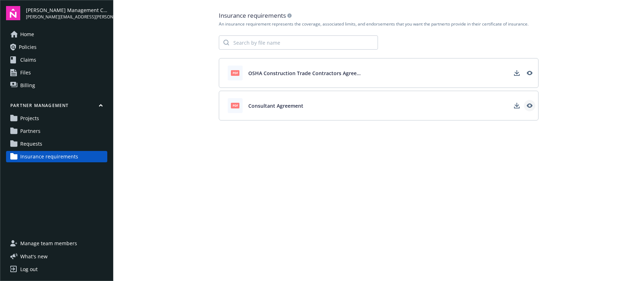  Describe the element at coordinates (32, 256) in the screenshot. I see `button: What's new` at that location.